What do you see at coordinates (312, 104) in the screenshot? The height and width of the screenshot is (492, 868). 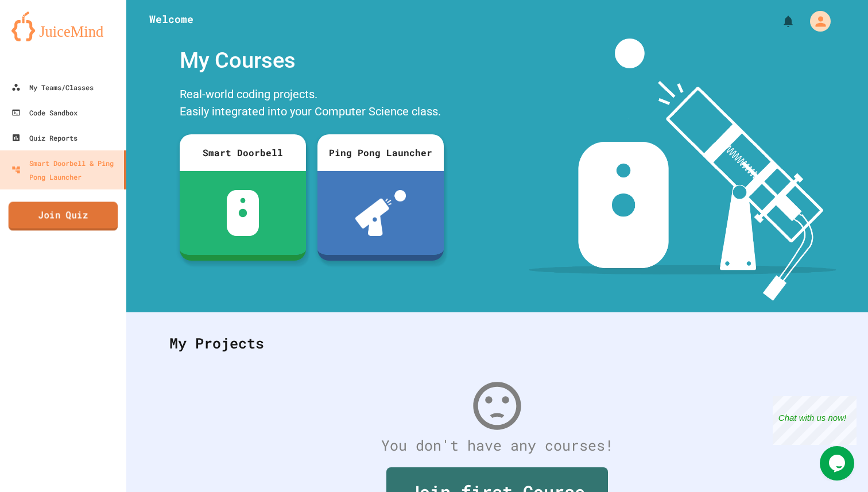 I see `div: Real-world coding projects. Easily integrated into your Computer Science class.` at bounding box center [312, 104].